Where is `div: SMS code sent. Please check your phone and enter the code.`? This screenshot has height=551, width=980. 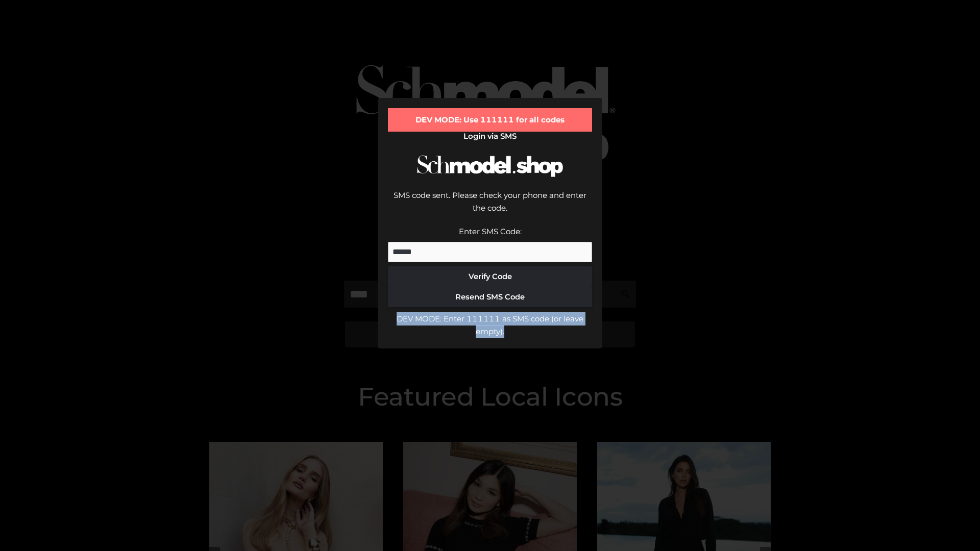 div: SMS code sent. Please check your phone and enter the code. is located at coordinates (490, 207).